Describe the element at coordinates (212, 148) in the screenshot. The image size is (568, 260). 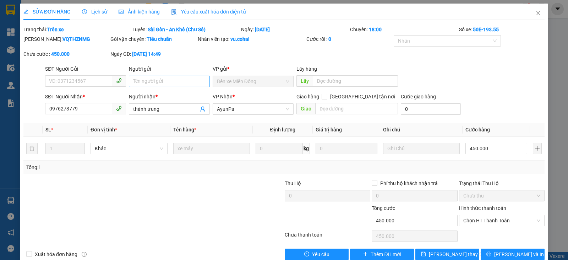
I see `input: VD: Bàn, Ghế` at that location.